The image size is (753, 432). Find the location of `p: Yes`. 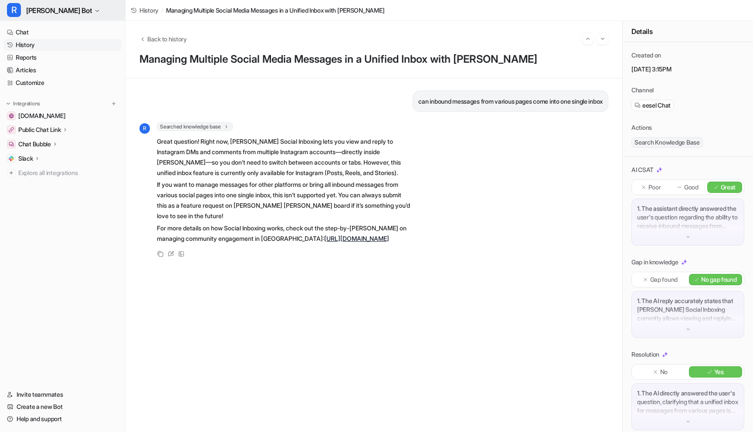

p: Yes is located at coordinates (719, 372).